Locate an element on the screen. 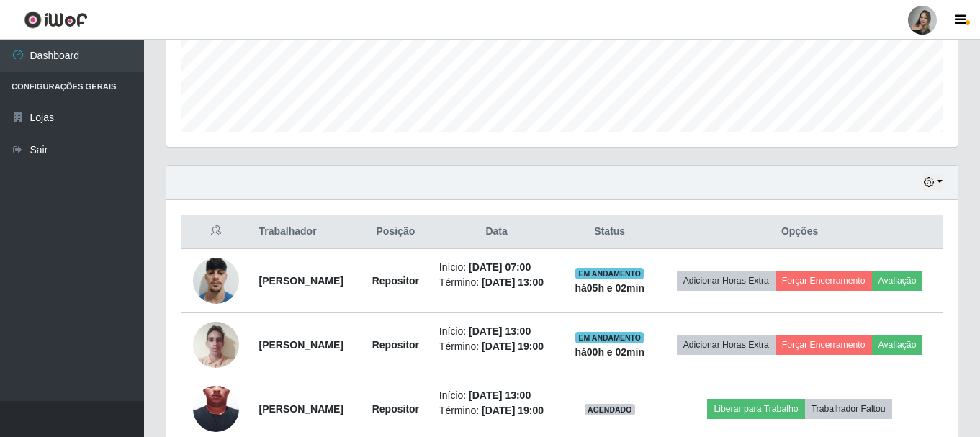  th: Opções is located at coordinates (799, 232).